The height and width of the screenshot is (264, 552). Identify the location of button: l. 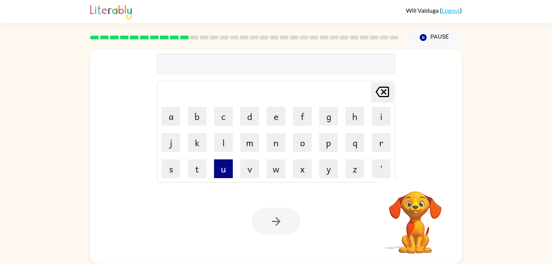
(223, 143).